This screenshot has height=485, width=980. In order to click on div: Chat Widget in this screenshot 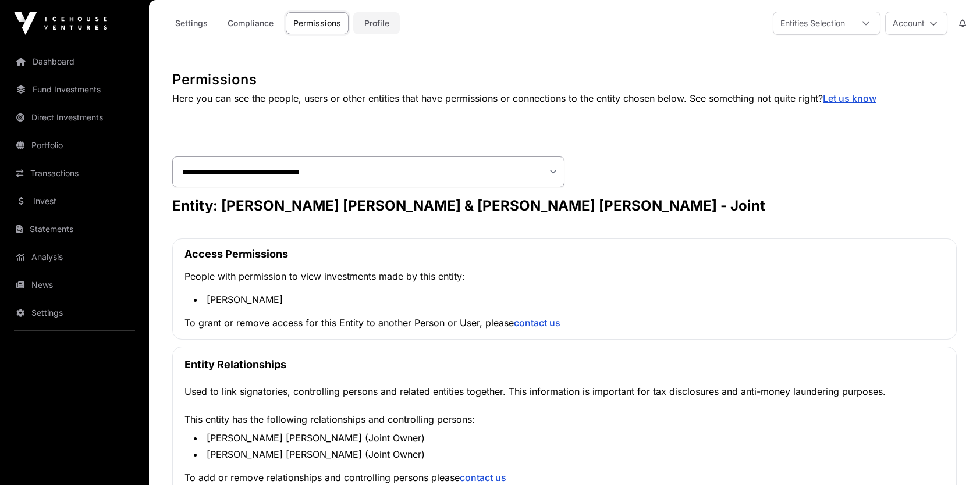, I will do `click(950, 457)`.